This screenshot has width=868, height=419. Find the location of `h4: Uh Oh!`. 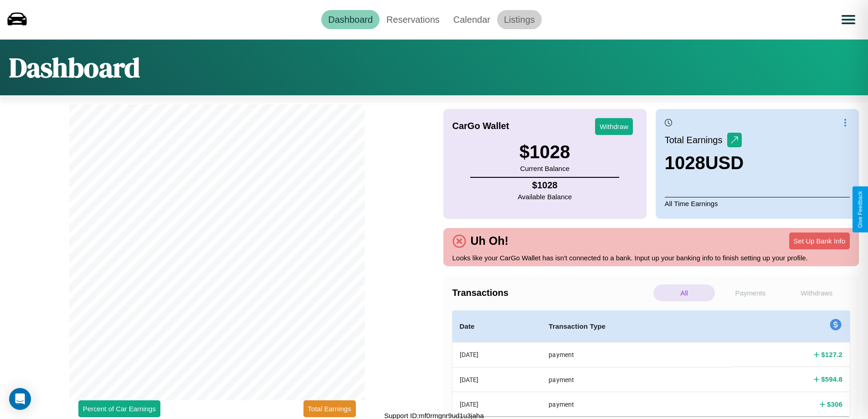

h4: Uh Oh! is located at coordinates (489, 240).